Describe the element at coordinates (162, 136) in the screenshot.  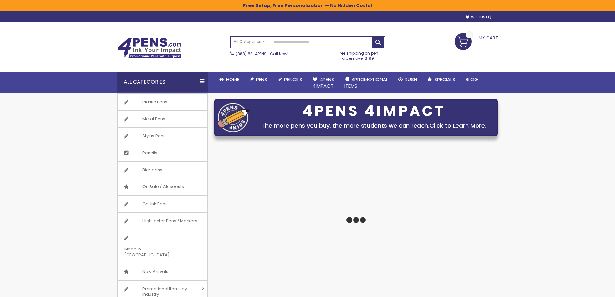
I see `a: Stylus Pens` at that location.